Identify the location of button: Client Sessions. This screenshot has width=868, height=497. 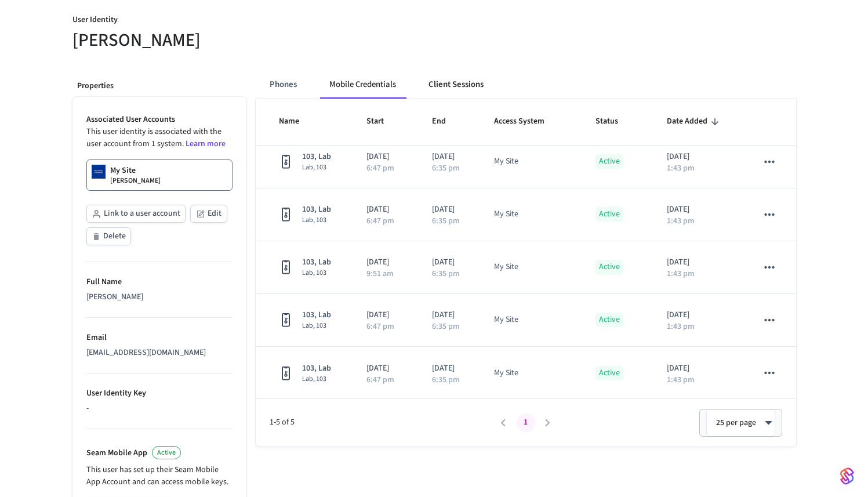
(456, 85).